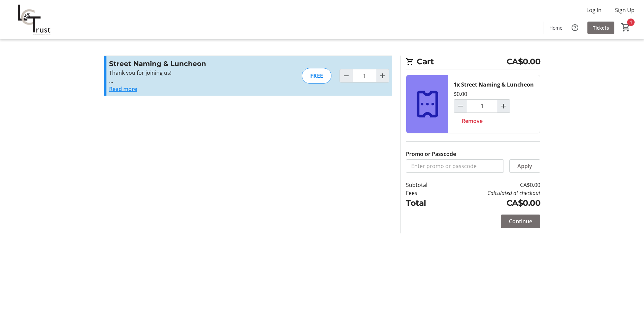  I want to click on a: Tickets, so click(601, 28).